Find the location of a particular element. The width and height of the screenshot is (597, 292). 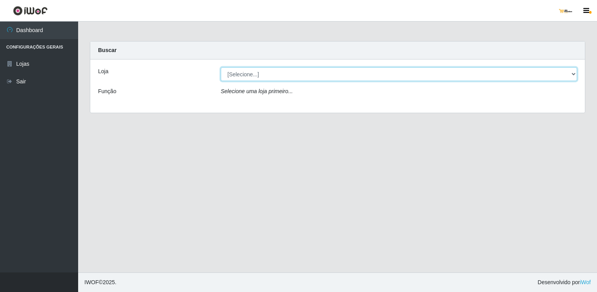

img: CoreUI Logo is located at coordinates (30, 11).